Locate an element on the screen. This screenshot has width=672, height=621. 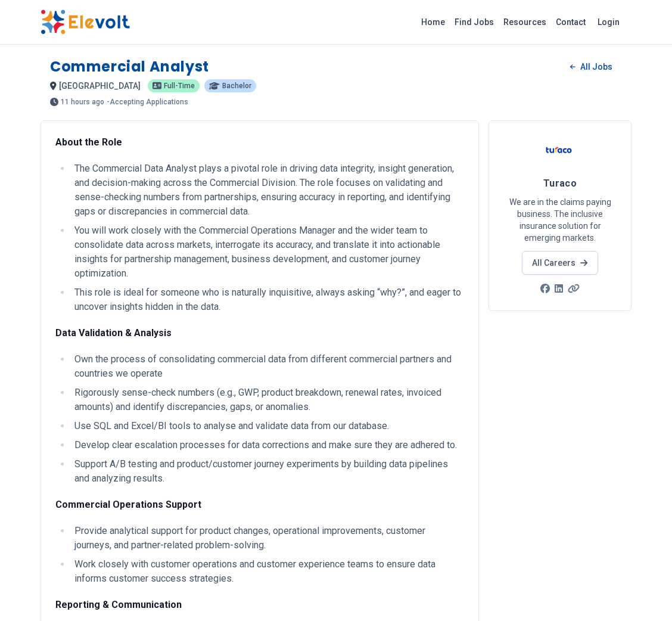
li: Develop clear escalation processes for data corrections and make sure they are adhered to. is located at coordinates (267, 445).